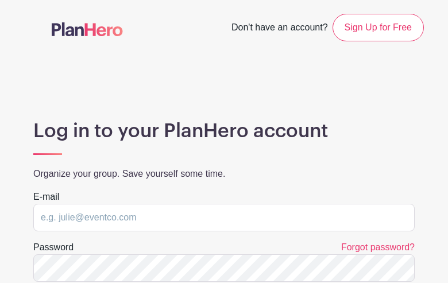 Image resolution: width=448 pixels, height=283 pixels. What do you see at coordinates (378, 28) in the screenshot?
I see `a: Sign Up for Free` at bounding box center [378, 28].